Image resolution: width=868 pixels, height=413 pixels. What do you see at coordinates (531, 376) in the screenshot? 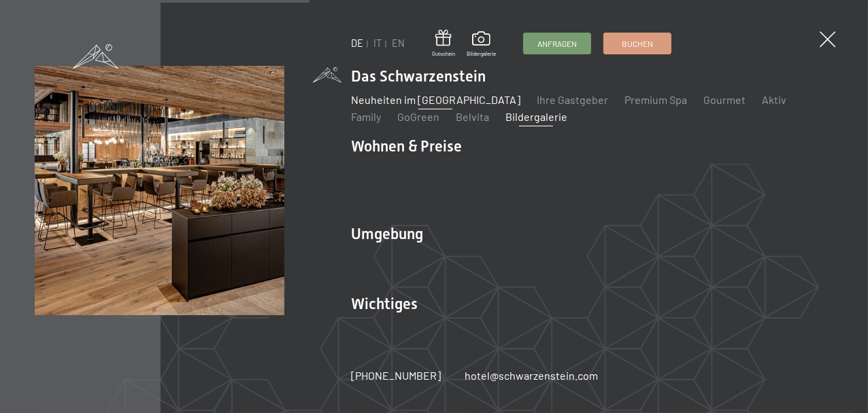
I see `a: hotel@schwarzenstein.com` at bounding box center [531, 376].